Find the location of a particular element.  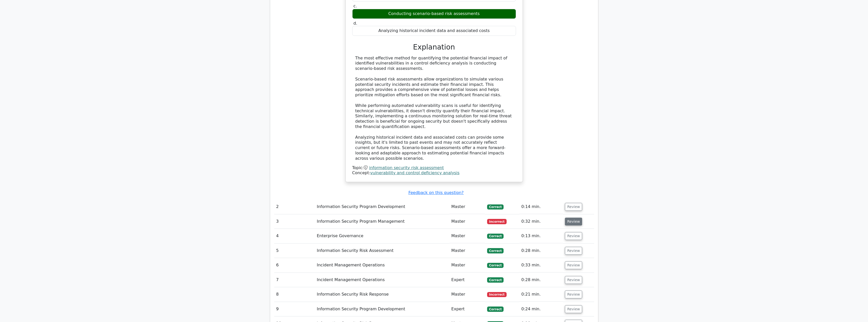

td: Information Security Risk Response is located at coordinates (382, 294).